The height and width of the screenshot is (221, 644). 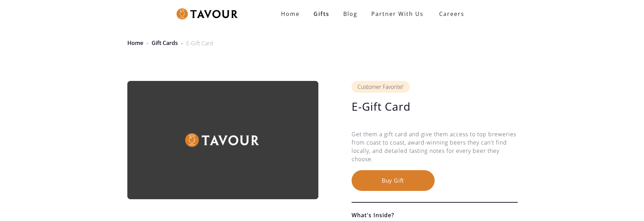 What do you see at coordinates (381, 87) in the screenshot?
I see `div: Customer Favorite!` at bounding box center [381, 87].